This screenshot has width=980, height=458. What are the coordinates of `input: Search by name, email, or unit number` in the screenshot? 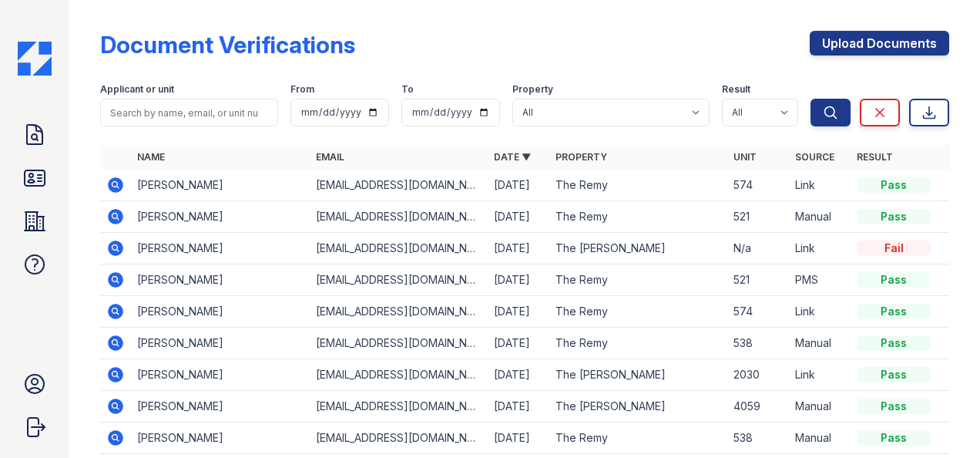 It's located at (189, 112).